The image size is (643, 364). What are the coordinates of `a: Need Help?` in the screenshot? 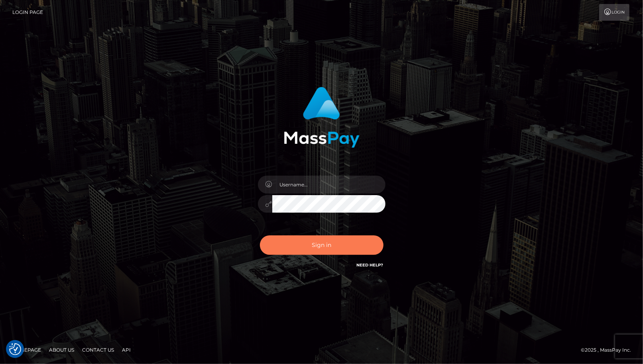 It's located at (370, 265).